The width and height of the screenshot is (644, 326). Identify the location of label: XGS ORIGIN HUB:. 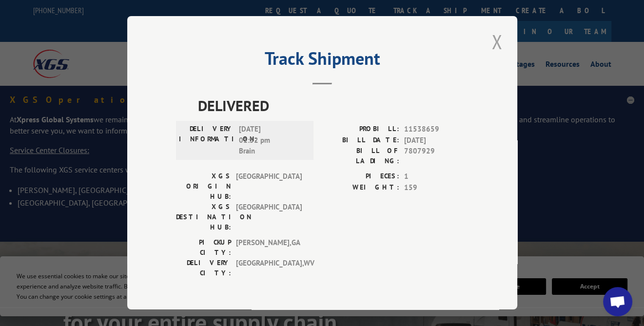
(204, 186).